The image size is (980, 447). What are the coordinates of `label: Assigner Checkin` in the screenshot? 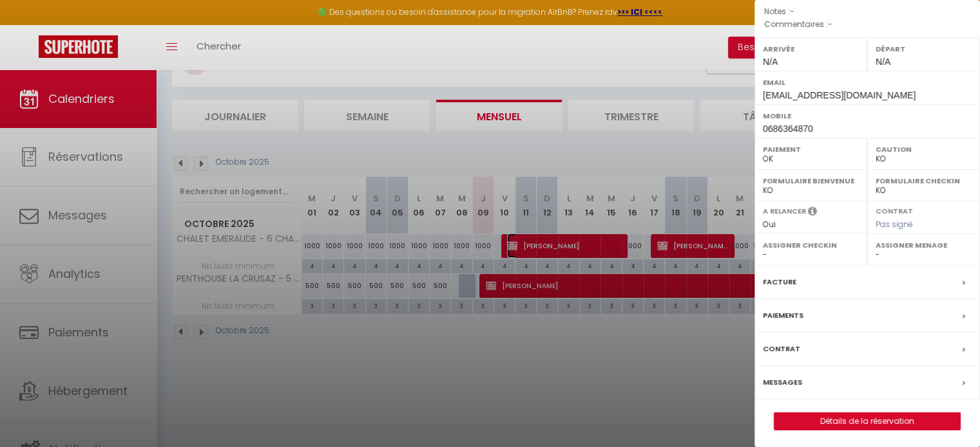 It's located at (811, 245).